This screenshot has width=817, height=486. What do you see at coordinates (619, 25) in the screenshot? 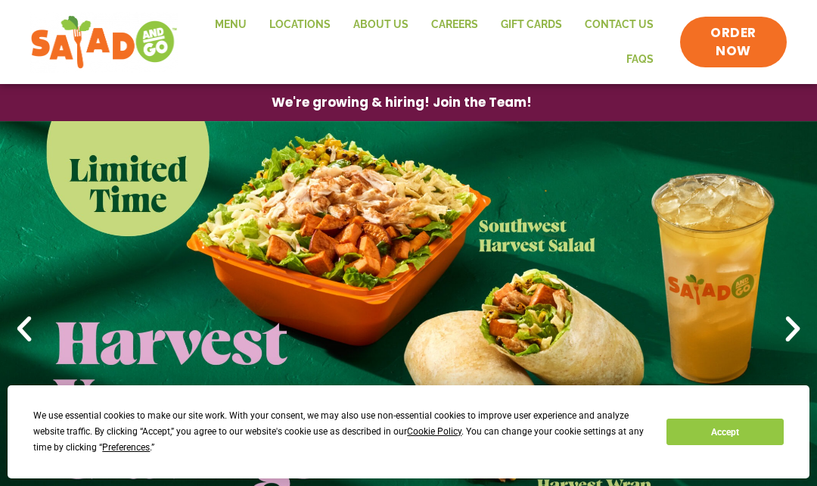
I see `a: Contact Us` at bounding box center [619, 25].